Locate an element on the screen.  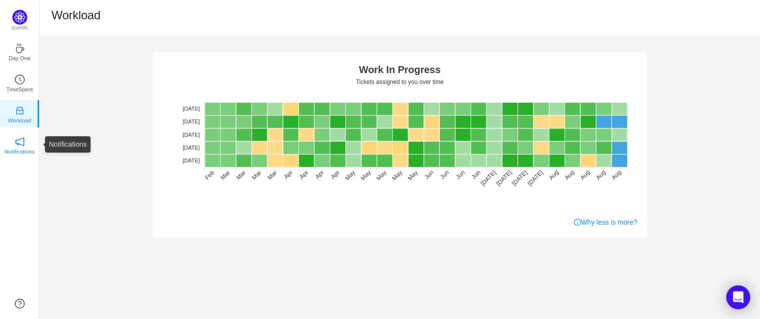
a: icon: coffeeDay One is located at coordinates (20, 51).